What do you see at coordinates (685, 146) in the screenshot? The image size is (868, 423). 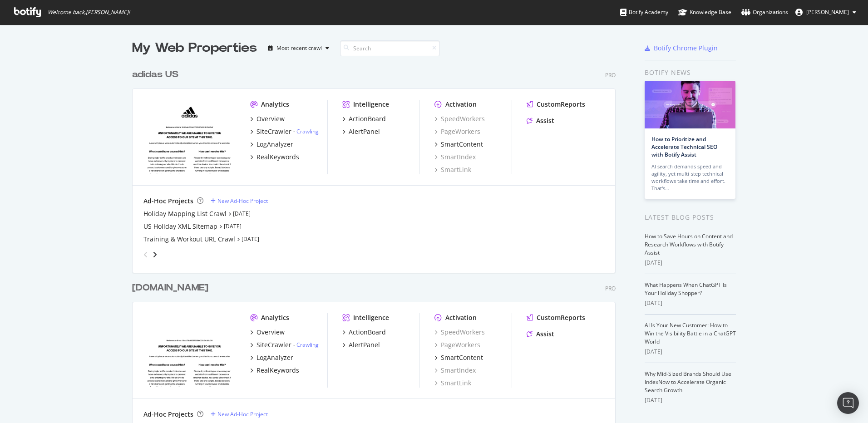 I see `a: How to Prioritize and Accelerate Technical SEO with Botify Assist` at bounding box center [685, 146].